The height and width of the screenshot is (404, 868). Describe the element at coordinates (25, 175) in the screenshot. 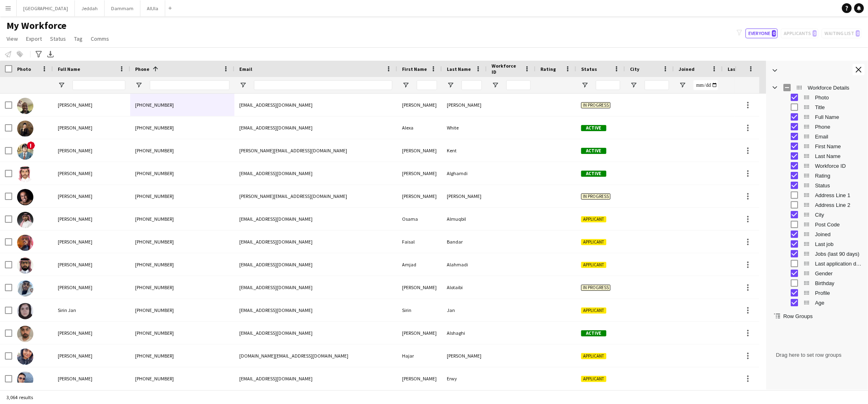

I see `img: Omar Alghamdi` at that location.